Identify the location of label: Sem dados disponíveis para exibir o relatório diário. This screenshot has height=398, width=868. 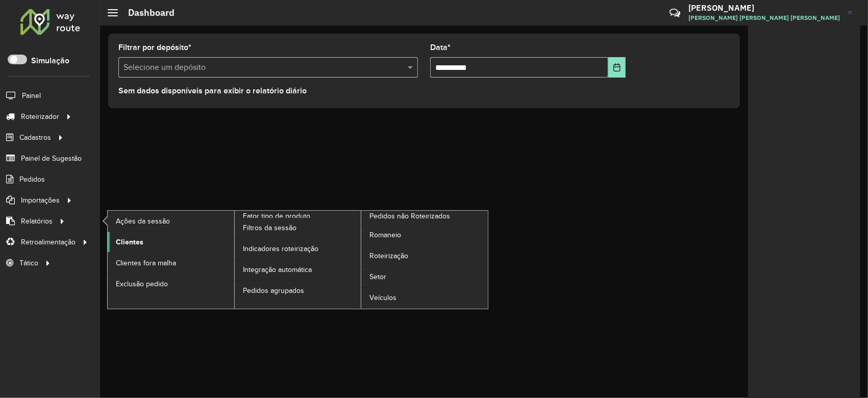
(212, 91).